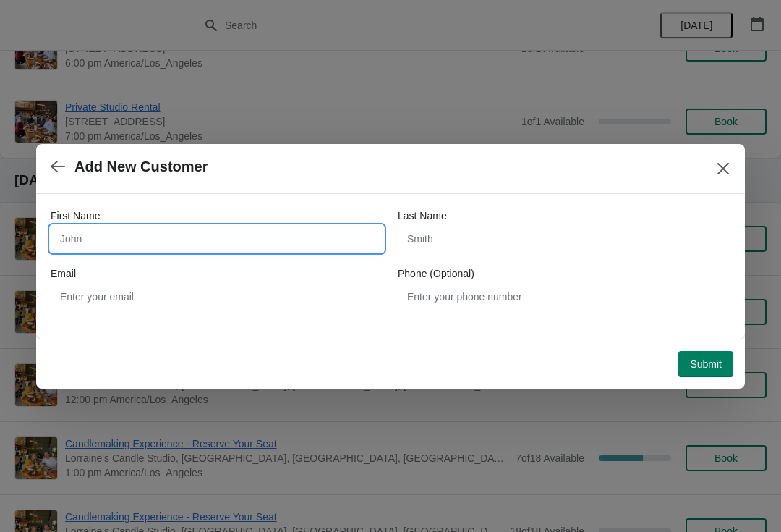  Describe the element at coordinates (217, 297) in the screenshot. I see `input: Enter your email` at that location.